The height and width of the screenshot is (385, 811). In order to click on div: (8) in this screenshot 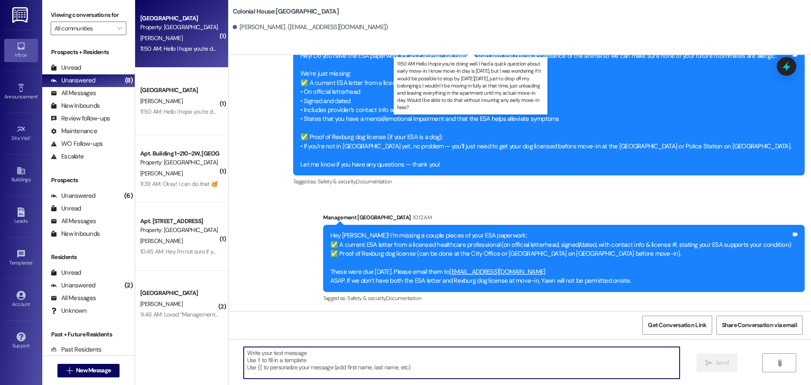, I will do `click(129, 80)`.